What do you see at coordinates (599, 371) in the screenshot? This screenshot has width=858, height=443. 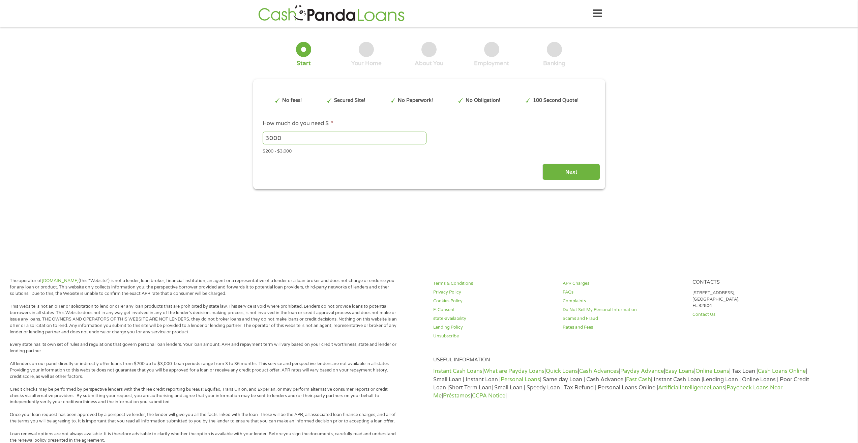 I see `a: Cash Advances` at bounding box center [599, 371].